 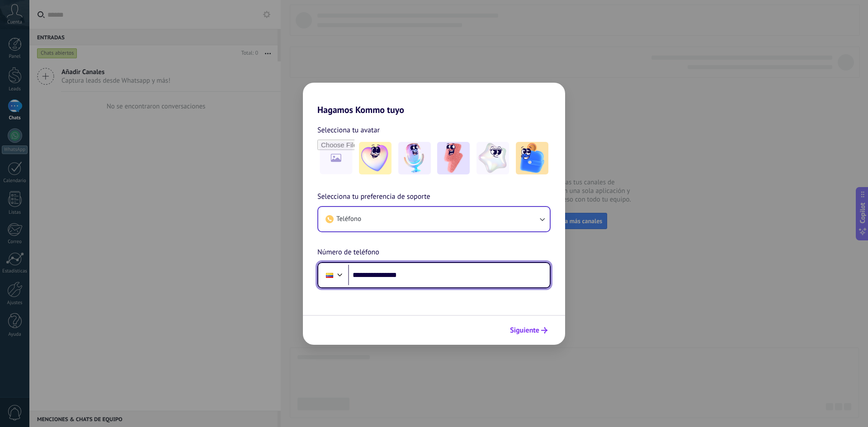 I want to click on img: -3.jpeg, so click(x=453, y=158).